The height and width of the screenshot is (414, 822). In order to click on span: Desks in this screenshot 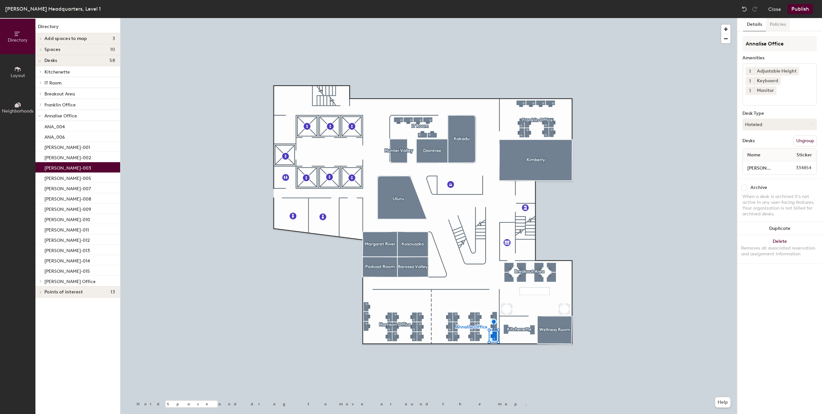, I will do `click(51, 61)`.